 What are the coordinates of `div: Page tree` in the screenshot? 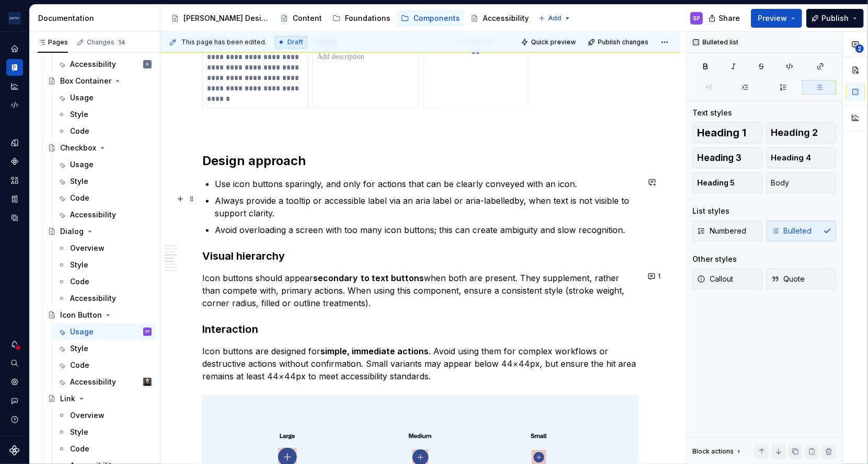 It's located at (349, 19).